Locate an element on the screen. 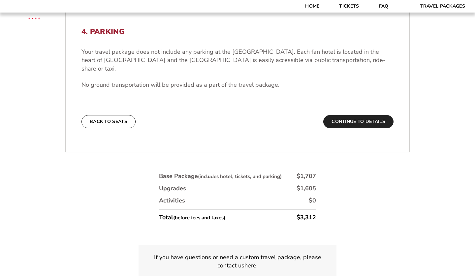 This screenshot has height=276, width=475. h2: 4. Parking is located at coordinates (238, 32).